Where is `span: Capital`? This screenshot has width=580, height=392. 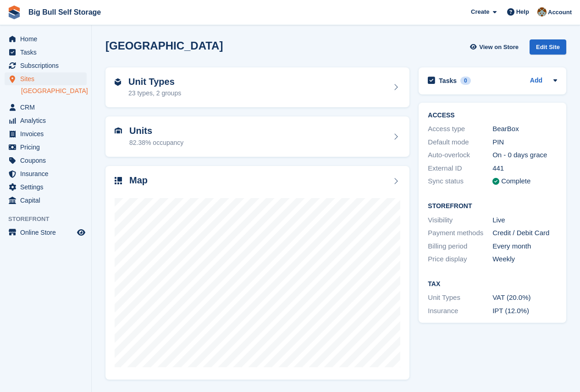
span: Capital is located at coordinates (47, 200).